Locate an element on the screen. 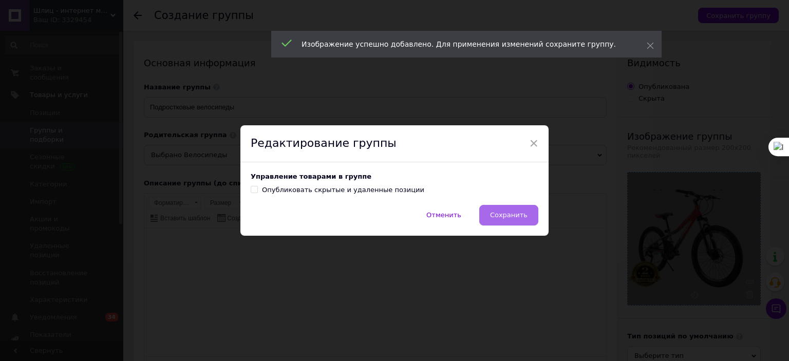 The height and width of the screenshot is (361, 789). span: Сохранить is located at coordinates (509, 215).